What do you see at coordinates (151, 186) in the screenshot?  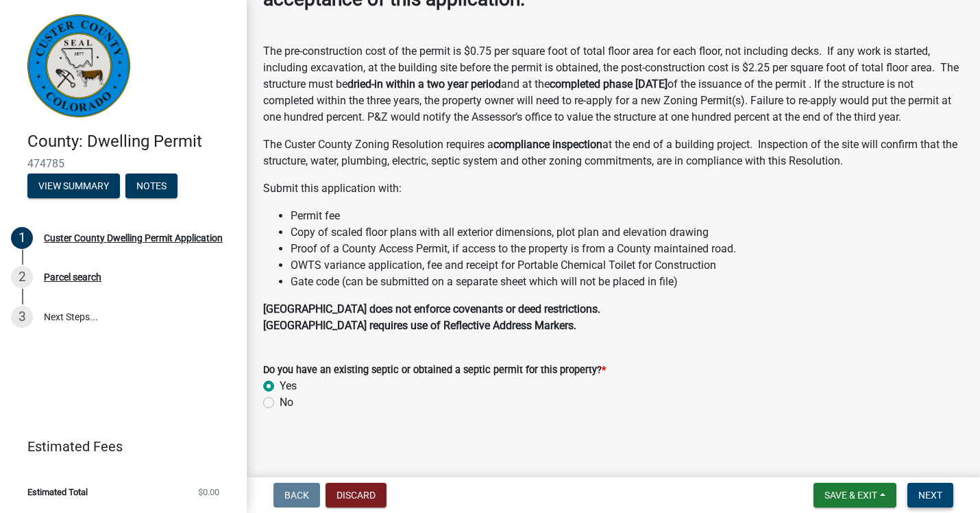 I see `button: Notes` at bounding box center [151, 186].